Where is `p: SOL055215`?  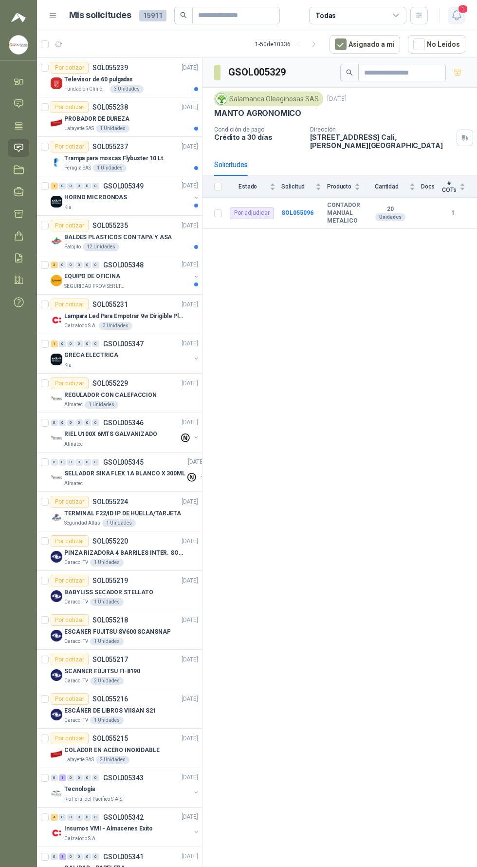 p: SOL055215 is located at coordinates (110, 738).